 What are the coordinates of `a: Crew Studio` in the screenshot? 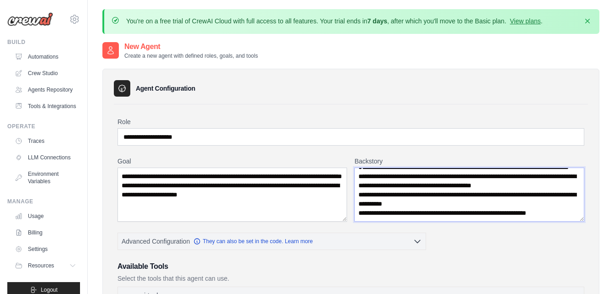 It's located at (45, 73).